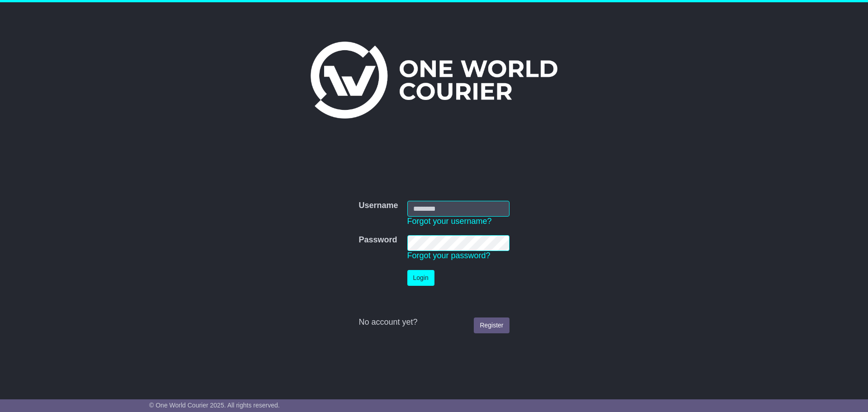 The image size is (868, 412). I want to click on div: No account yet?, so click(433, 323).